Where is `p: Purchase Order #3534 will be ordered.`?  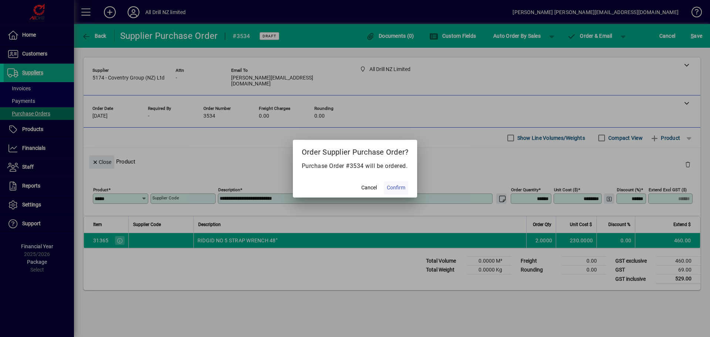
p: Purchase Order #3534 will be ordered. is located at coordinates (355, 166).